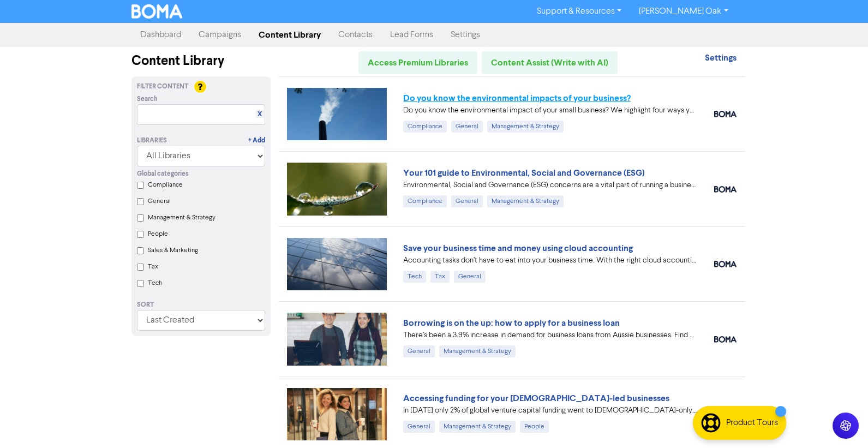 The width and height of the screenshot is (868, 448). What do you see at coordinates (841, 422) in the screenshot?
I see `div: Chat Widget` at bounding box center [841, 422].